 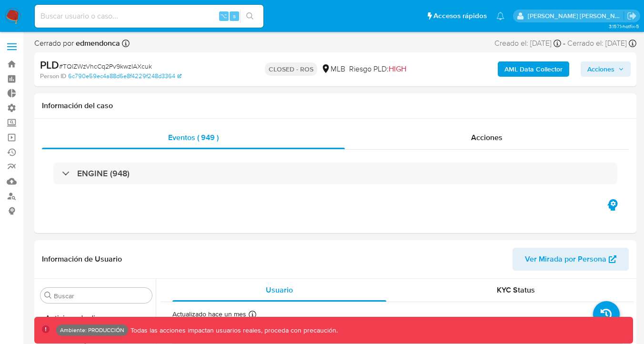 I want to click on a: 6c790e59ec4a88d6e8f4229f248d3364, so click(x=125, y=76).